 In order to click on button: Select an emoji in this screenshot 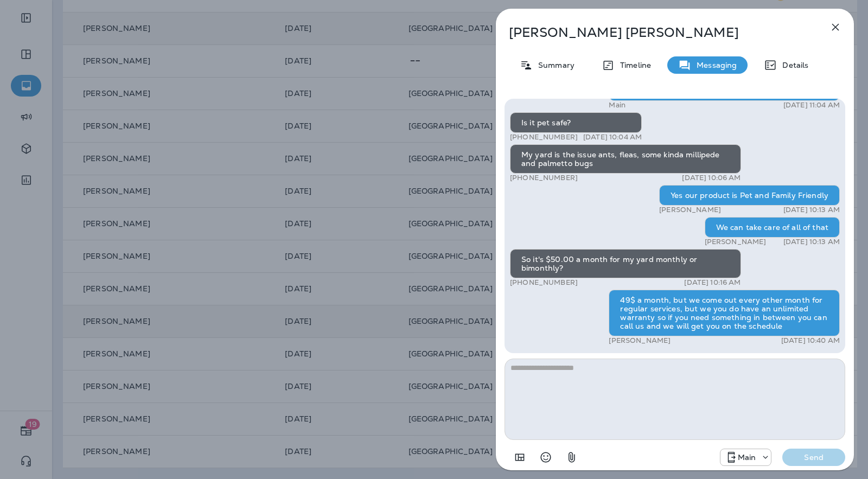, I will do `click(546, 457)`.